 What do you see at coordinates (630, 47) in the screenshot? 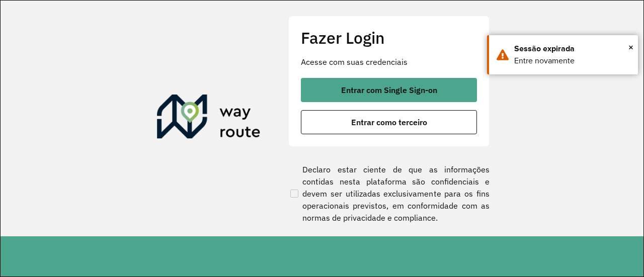
I see `button: Close` at bounding box center [630, 47].